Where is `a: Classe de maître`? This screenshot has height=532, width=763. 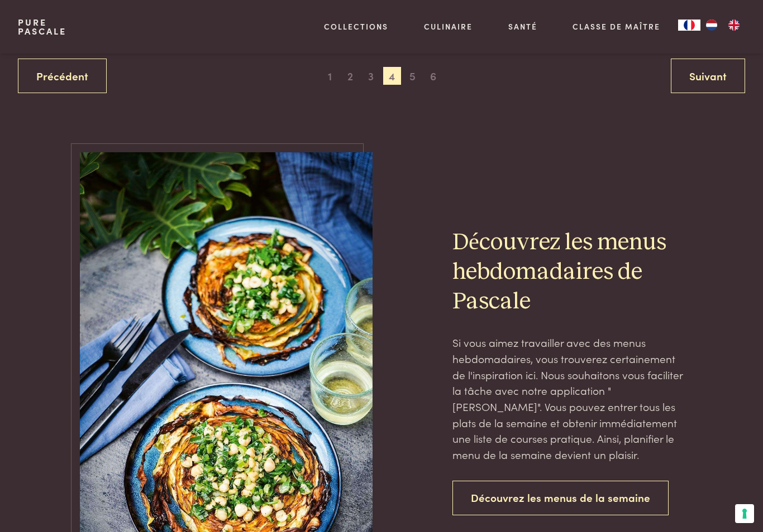 a: Classe de maître is located at coordinates (616, 26).